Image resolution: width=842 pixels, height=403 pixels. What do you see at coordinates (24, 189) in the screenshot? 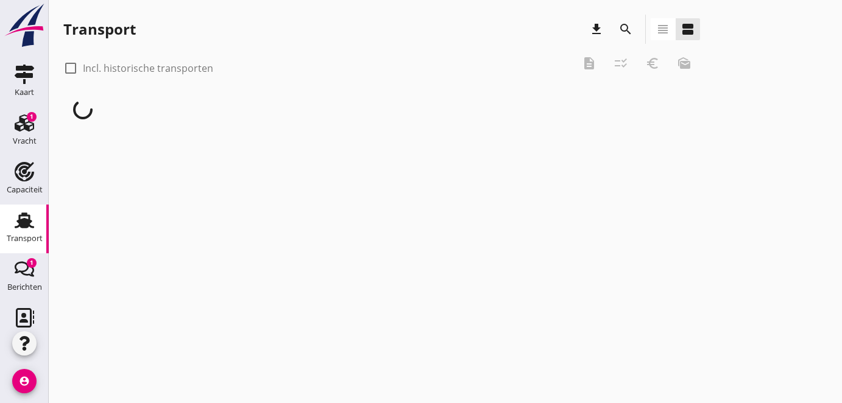
I see `div: Capaciteit` at bounding box center [24, 189].